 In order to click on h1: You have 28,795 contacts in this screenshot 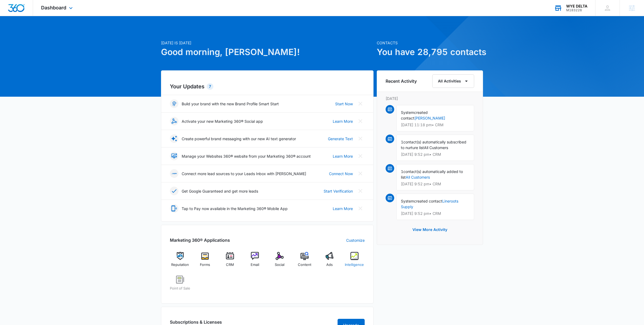, I will do `click(430, 52)`.